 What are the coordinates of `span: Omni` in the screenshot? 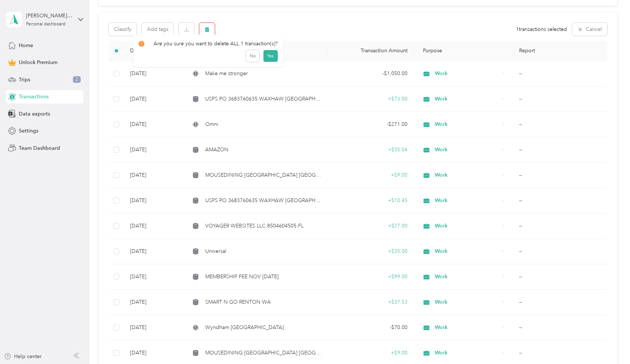 It's located at (212, 124).